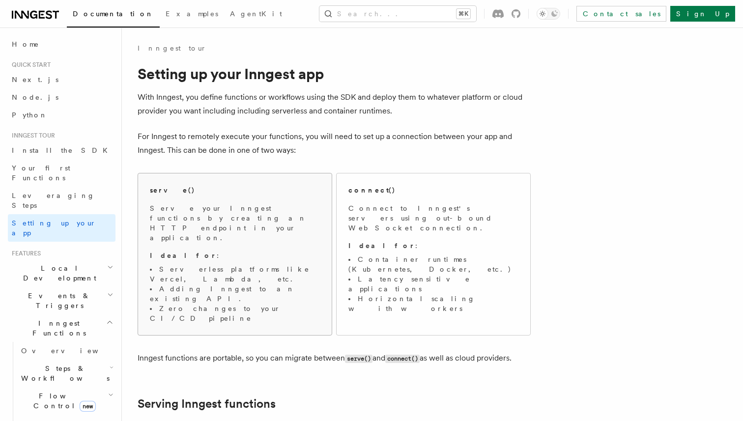  I want to click on a: Contact sales, so click(621, 14).